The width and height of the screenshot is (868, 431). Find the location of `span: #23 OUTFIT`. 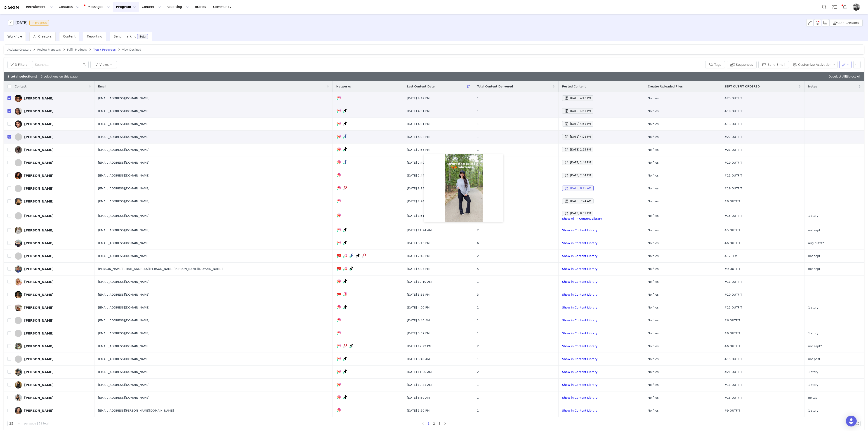

span: #23 OUTFIT is located at coordinates (733, 98).